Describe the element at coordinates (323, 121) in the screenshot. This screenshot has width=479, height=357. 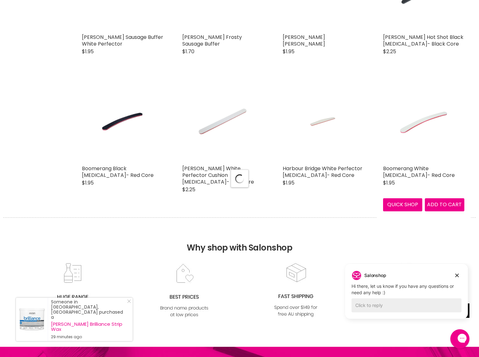
I see `a: Harbour Bridge White Perfector Grinder- Red Core` at that location.